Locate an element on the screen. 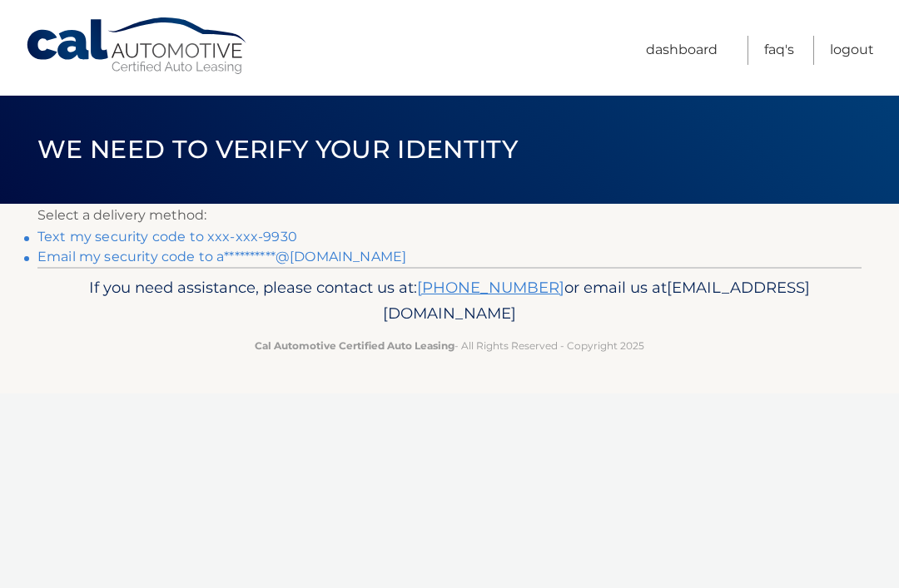 The height and width of the screenshot is (588, 899). p: If you need assistance, please contact us at: or email us at is located at coordinates (450, 302).